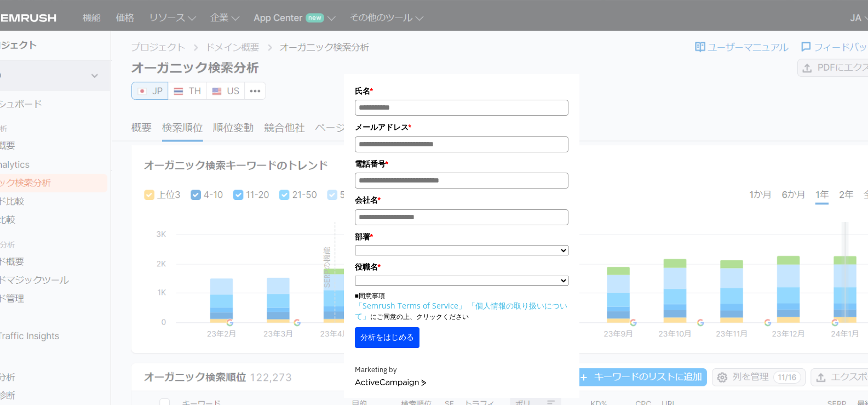 The width and height of the screenshot is (868, 405). I want to click on label: 電話番号, so click(462, 164).